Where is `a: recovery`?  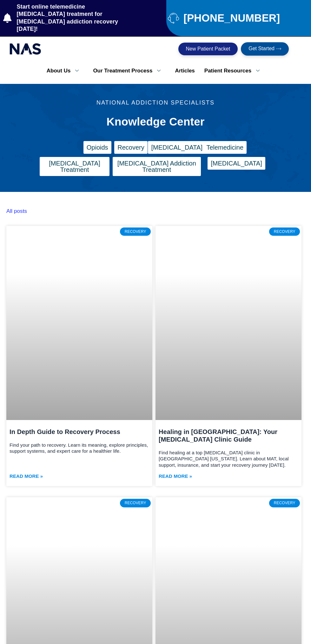
a: recovery is located at coordinates (79, 323).